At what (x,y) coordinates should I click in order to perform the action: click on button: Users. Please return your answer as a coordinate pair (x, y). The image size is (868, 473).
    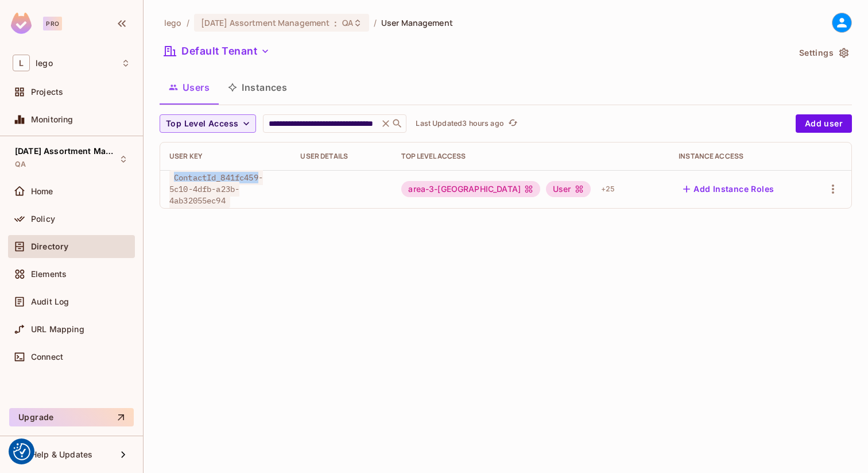
    Looking at the image, I should click on (189, 88).